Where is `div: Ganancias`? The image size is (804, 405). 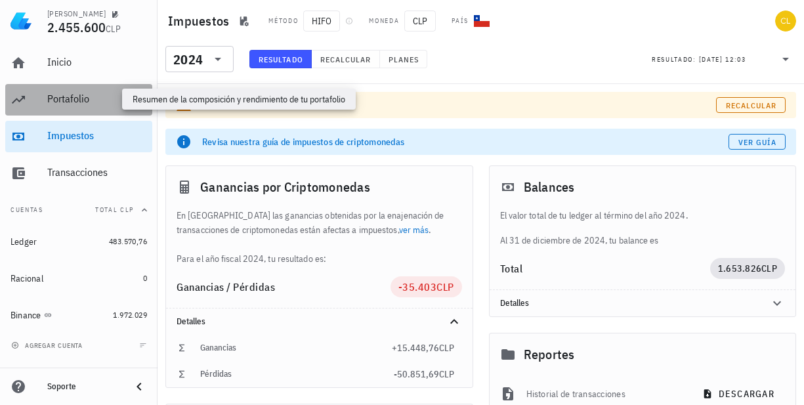
div: Ganancias is located at coordinates (296, 348).